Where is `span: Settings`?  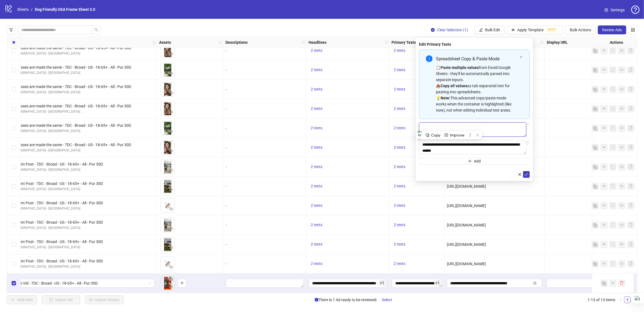
span: Settings is located at coordinates (617, 10).